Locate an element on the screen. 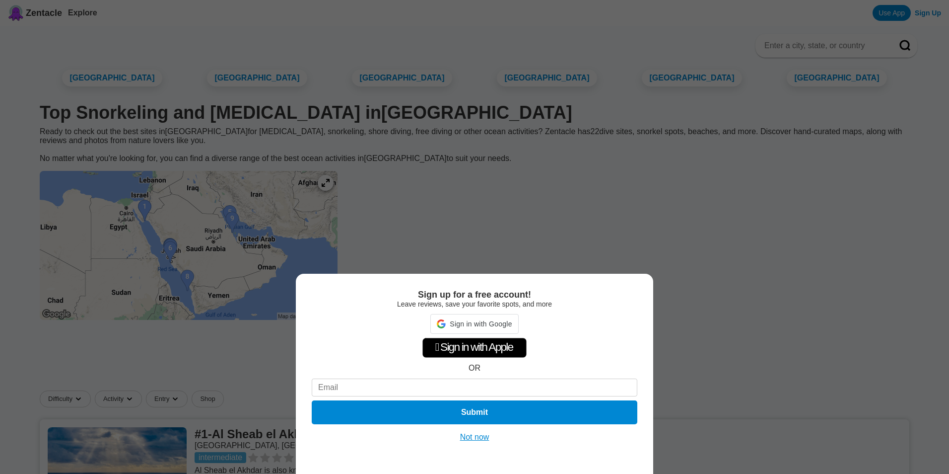 The width and height of the screenshot is (949, 474). div: OR is located at coordinates (475, 368).